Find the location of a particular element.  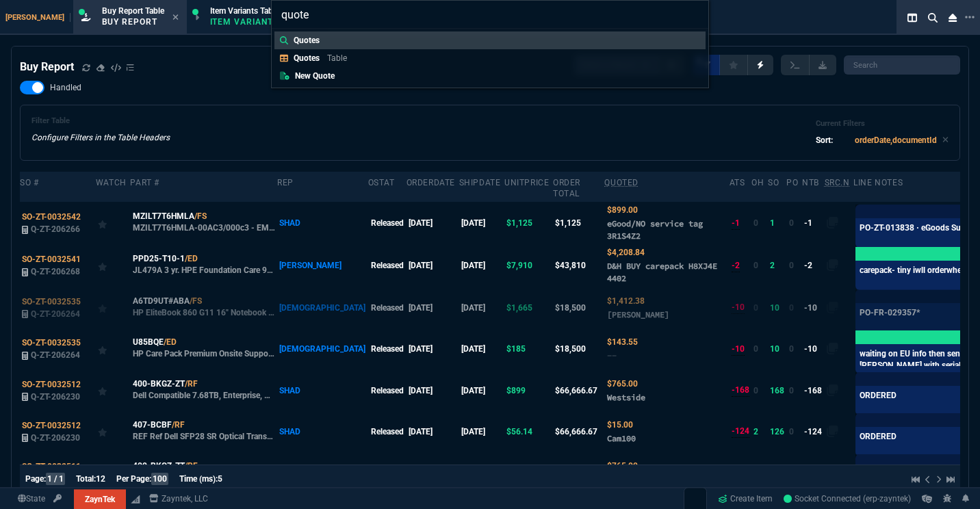

a: msbcCompanyName is located at coordinates (179, 498).